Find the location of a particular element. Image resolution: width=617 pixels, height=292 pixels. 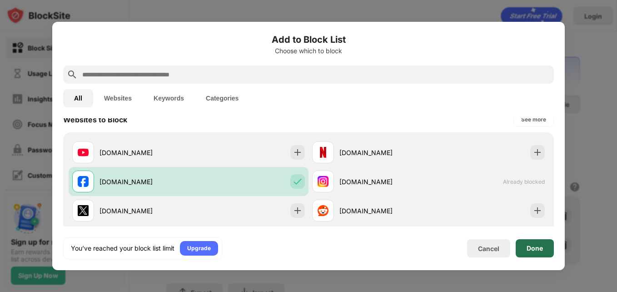

button: Websites is located at coordinates (118, 98).